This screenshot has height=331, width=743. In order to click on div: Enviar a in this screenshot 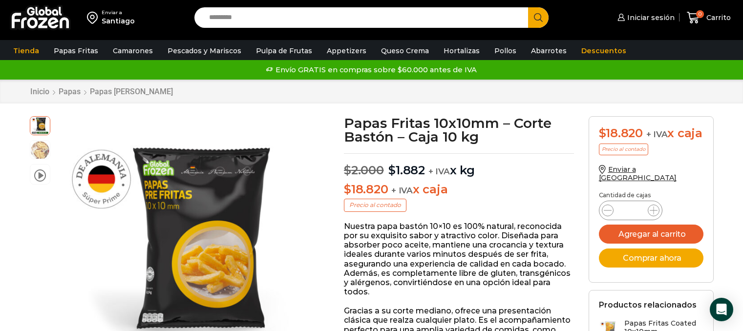, I will do `click(118, 13)`.